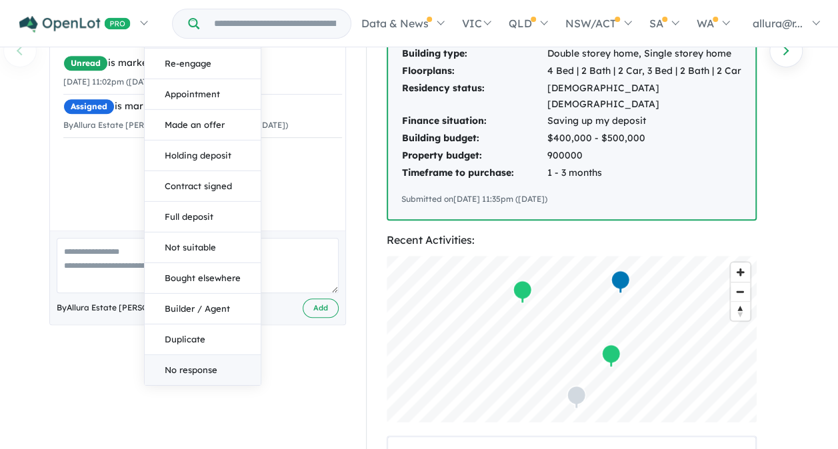  What do you see at coordinates (474, 173) in the screenshot?
I see `td: Timeframe to purchase:` at bounding box center [474, 173].